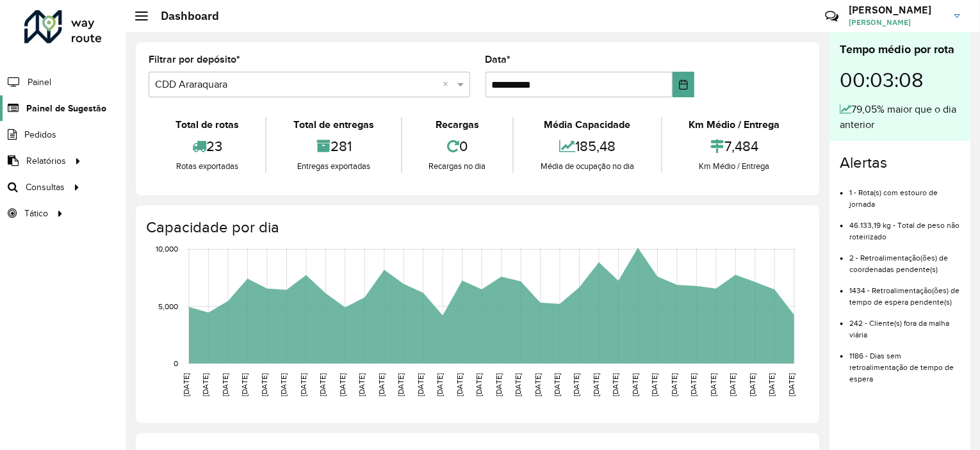  I want to click on h2: Dashboard, so click(184, 16).